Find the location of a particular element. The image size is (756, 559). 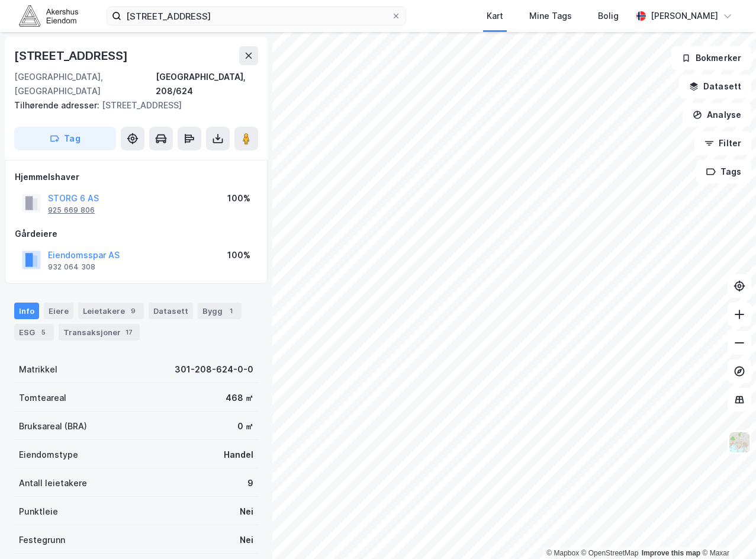

div: Kart is located at coordinates (495, 16).